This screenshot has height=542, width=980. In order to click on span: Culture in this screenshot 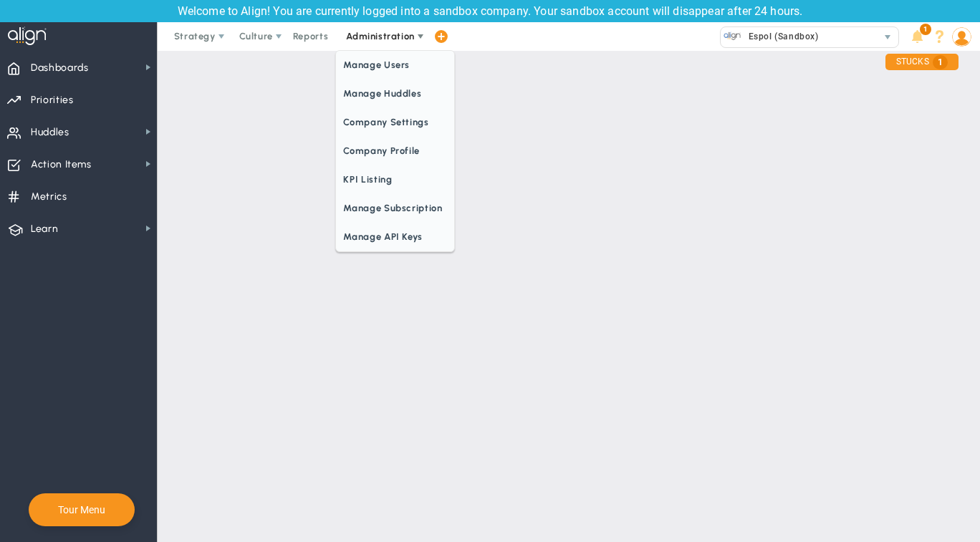, I will do `click(256, 36)`.